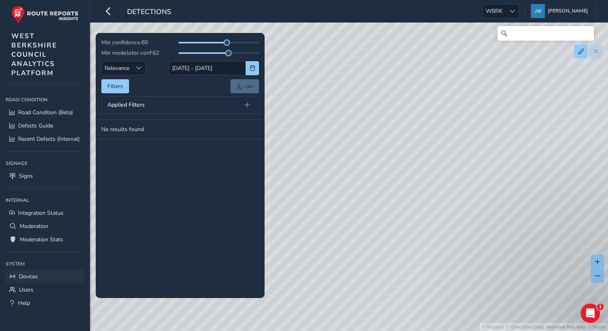  I want to click on div: Internal, so click(45, 200).